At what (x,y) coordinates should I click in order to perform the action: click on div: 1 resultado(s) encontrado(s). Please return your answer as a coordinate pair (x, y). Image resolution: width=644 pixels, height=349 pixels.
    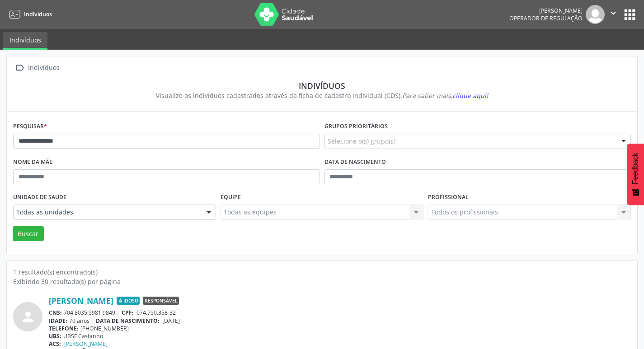
    Looking at the image, I should click on (322, 272).